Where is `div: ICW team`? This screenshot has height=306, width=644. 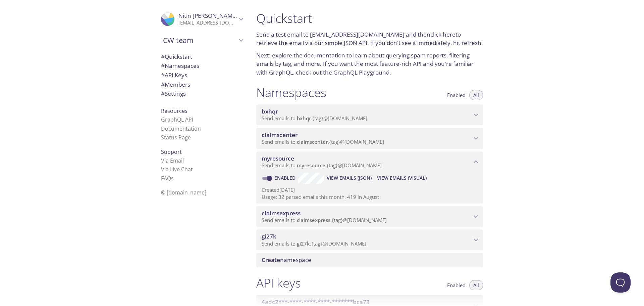
div: ICW team is located at coordinates (202, 40).